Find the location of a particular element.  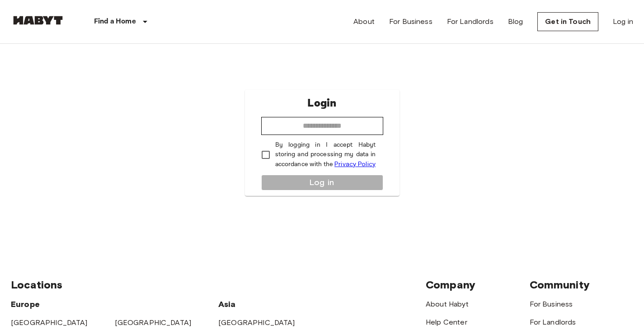

span: Community is located at coordinates (560, 284).